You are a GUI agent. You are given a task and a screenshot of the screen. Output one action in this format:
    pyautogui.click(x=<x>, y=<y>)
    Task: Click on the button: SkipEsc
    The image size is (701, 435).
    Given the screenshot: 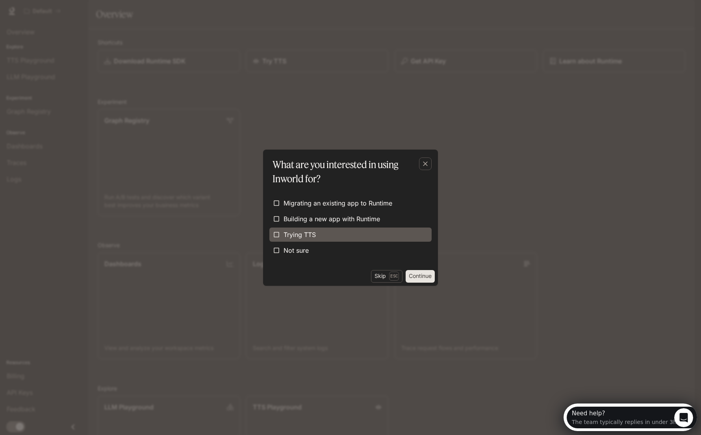 What is the action you would take?
    pyautogui.click(x=387, y=277)
    